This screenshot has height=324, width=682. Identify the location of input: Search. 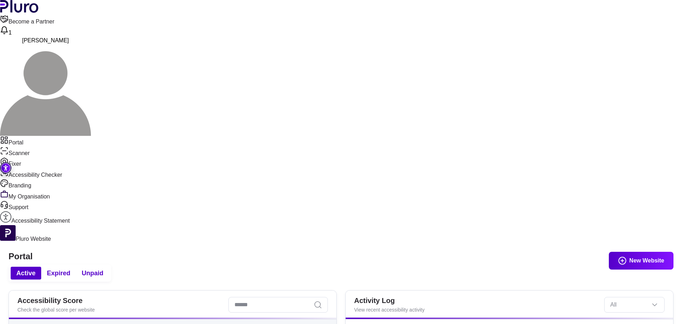
(278, 305).